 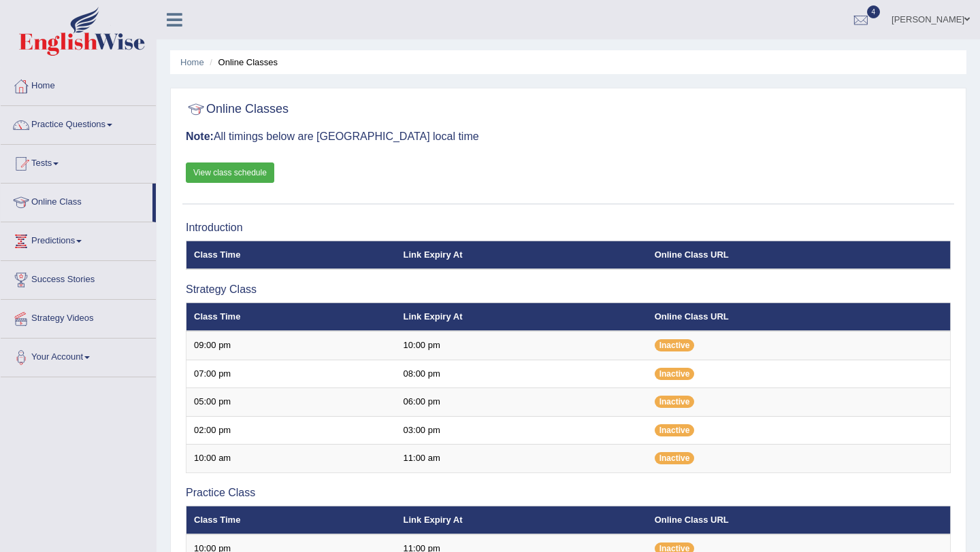 I want to click on h3: Introduction, so click(x=568, y=228).